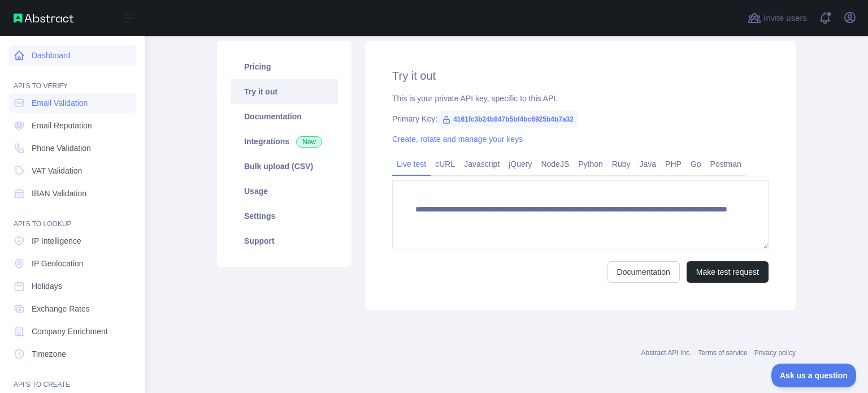 This screenshot has height=393, width=868. I want to click on a: Company Enrichment, so click(72, 332).